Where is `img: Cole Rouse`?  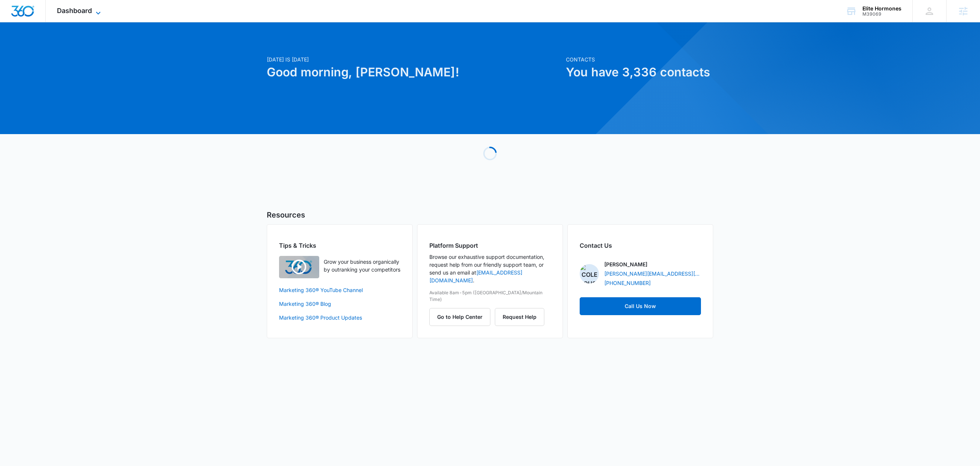 img: Cole Rouse is located at coordinates (589, 273).